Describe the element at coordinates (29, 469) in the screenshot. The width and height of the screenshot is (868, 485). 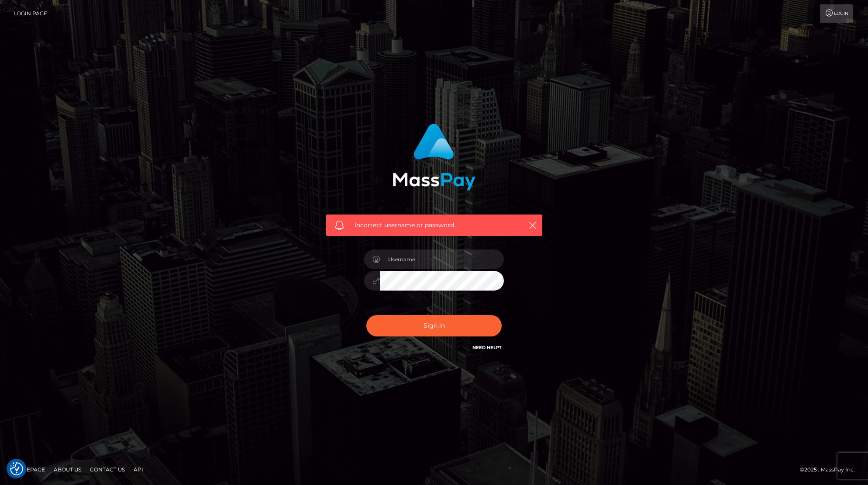
I see `a: Homepage` at that location.